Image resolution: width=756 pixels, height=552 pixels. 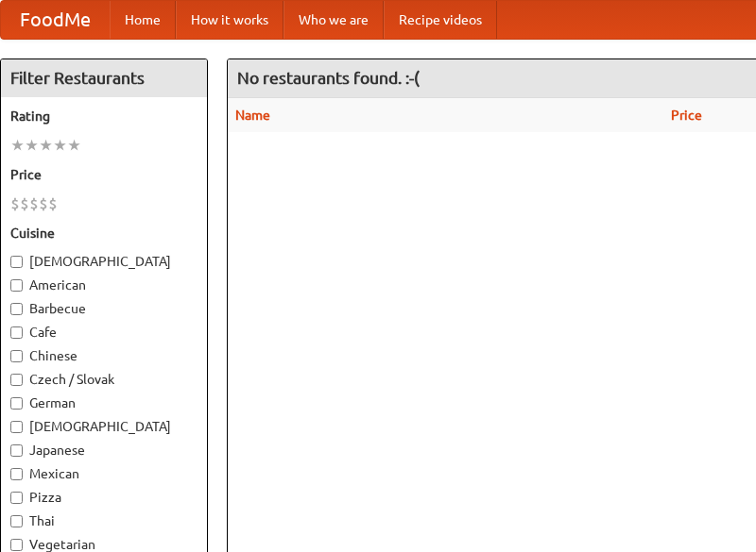 I want to click on input: Thai, so click(x=16, y=522).